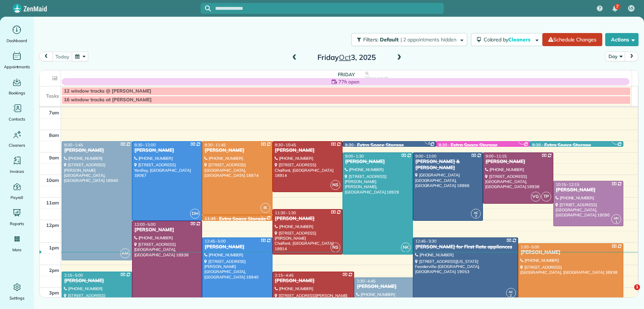 This screenshot has height=309, width=644. I want to click on span: 1:00 - 5:00, so click(530, 247).